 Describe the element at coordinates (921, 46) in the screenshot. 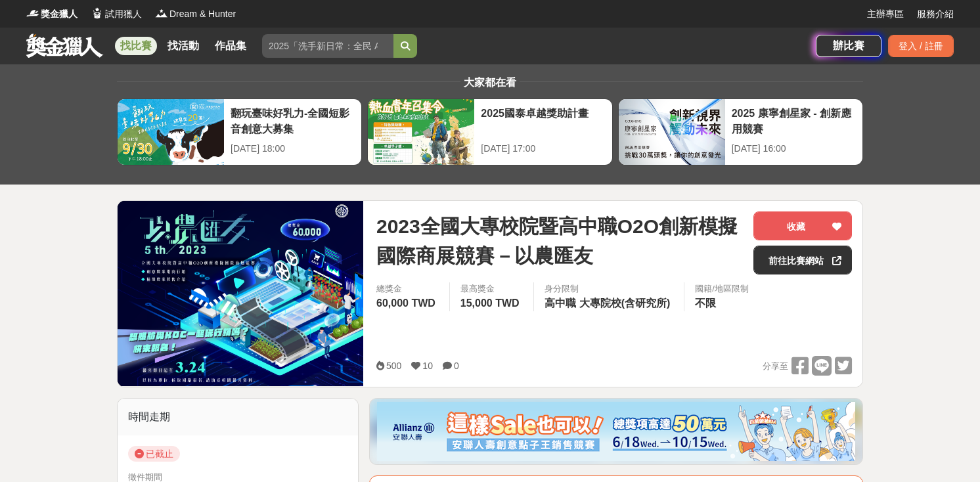

I see `div: 登入 / 註冊` at that location.